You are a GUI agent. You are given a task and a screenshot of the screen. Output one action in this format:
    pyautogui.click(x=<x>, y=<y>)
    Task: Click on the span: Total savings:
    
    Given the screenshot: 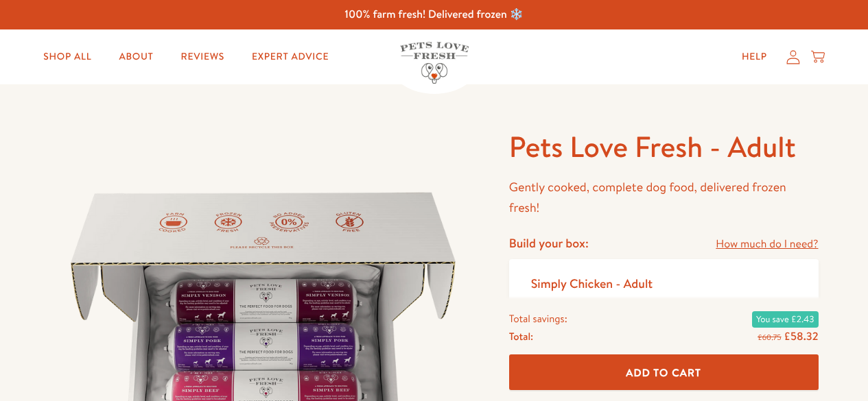 What is the action you would take?
    pyautogui.click(x=538, y=318)
    